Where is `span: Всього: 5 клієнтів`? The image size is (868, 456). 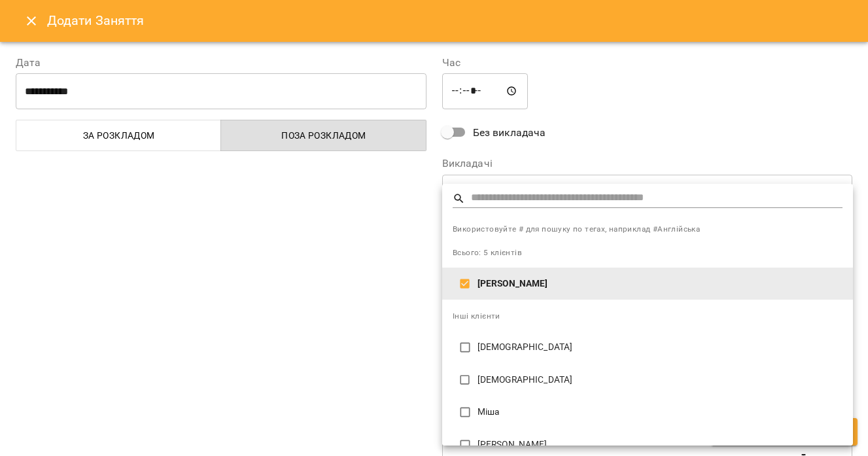
span: Всього: 5 клієнтів is located at coordinates (487, 252).